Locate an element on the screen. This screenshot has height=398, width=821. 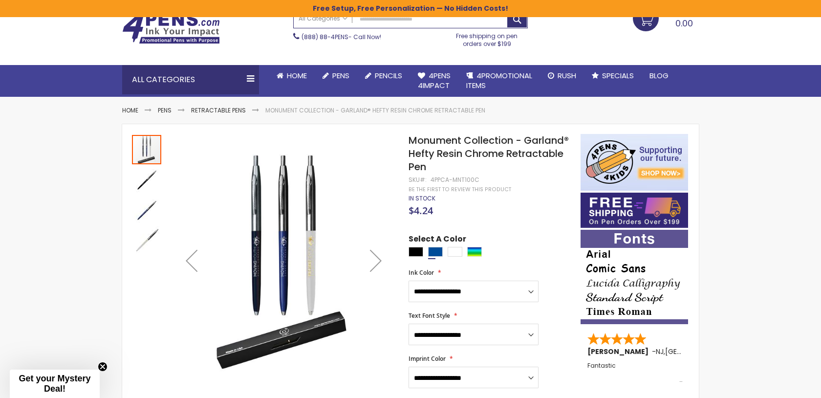
img: font-personalization-examples is located at coordinates (634, 276).